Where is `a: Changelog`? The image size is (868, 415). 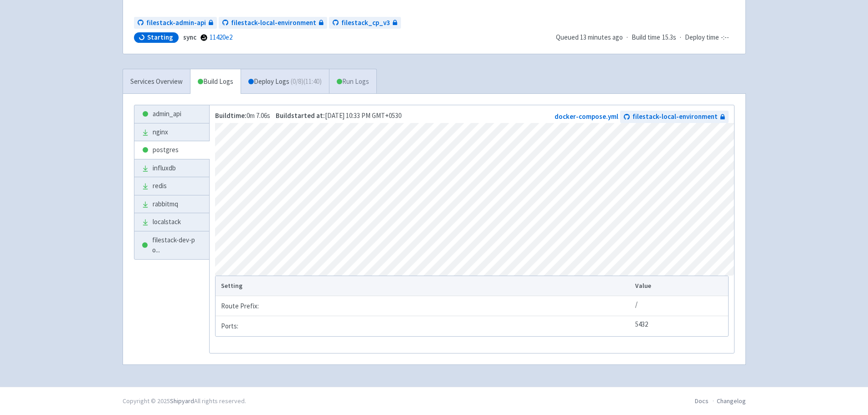
a: Changelog is located at coordinates (731, 401).